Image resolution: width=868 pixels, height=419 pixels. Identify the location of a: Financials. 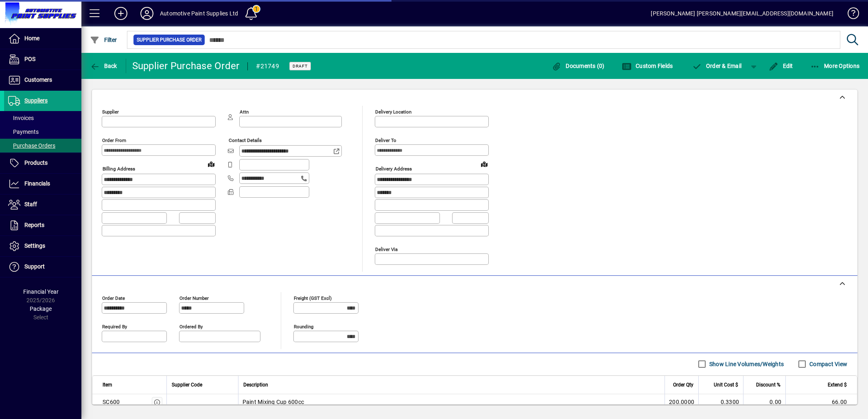
(43, 184).